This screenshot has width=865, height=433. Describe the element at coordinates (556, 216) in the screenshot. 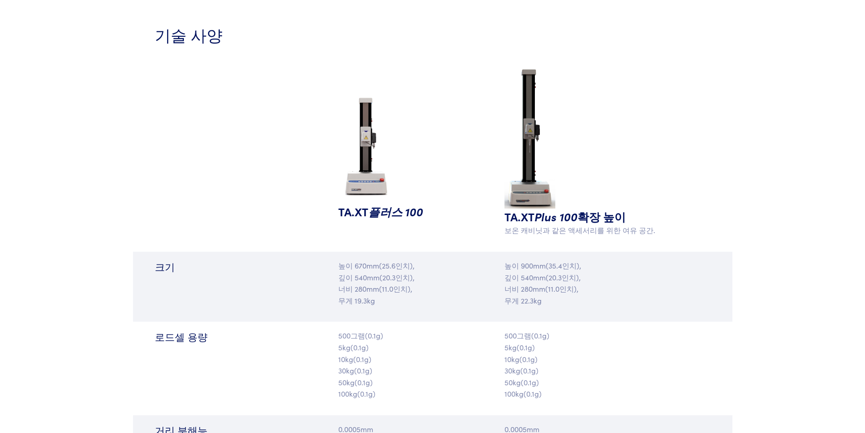

I see `font: Plus 100` at that location.